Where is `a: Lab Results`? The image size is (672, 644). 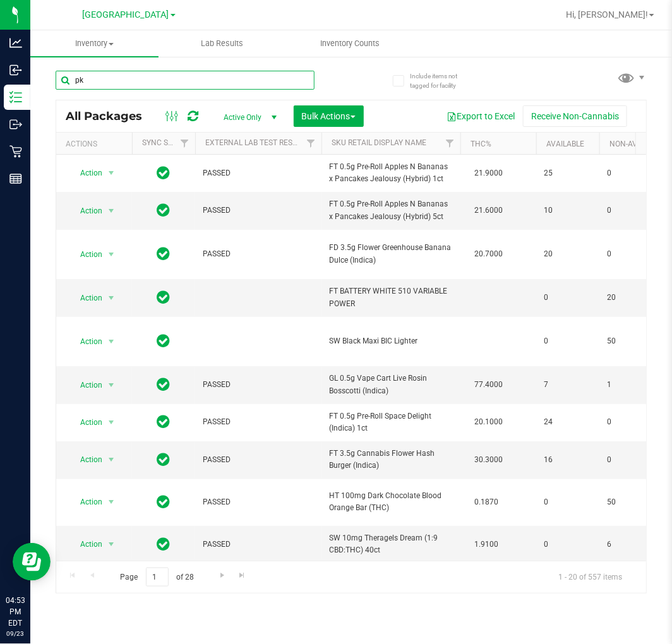
a: Lab Results is located at coordinates (222, 44).